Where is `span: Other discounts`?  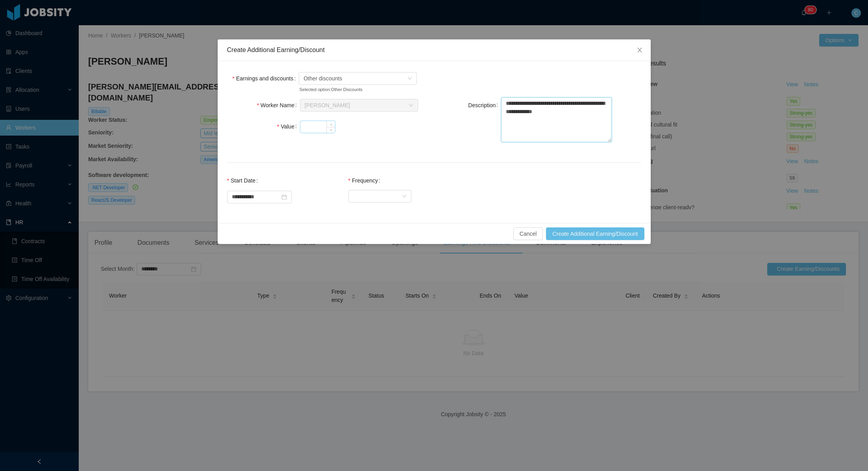
span: Other discounts is located at coordinates (323, 79).